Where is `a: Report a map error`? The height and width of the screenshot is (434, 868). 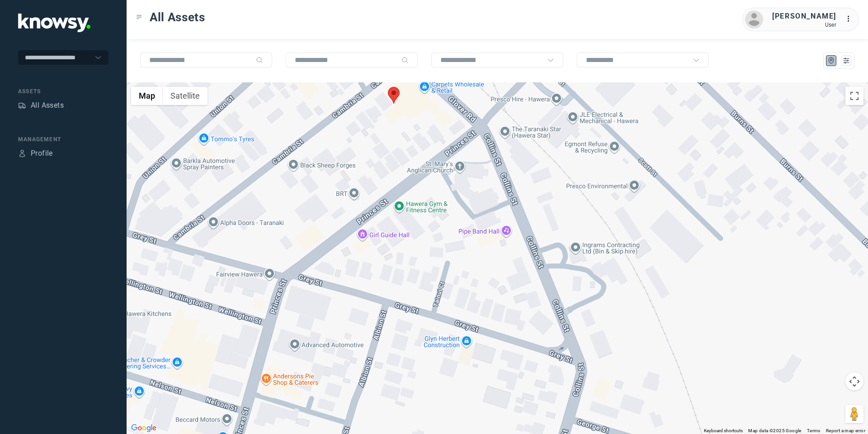
a: Report a map error is located at coordinates (845, 431).